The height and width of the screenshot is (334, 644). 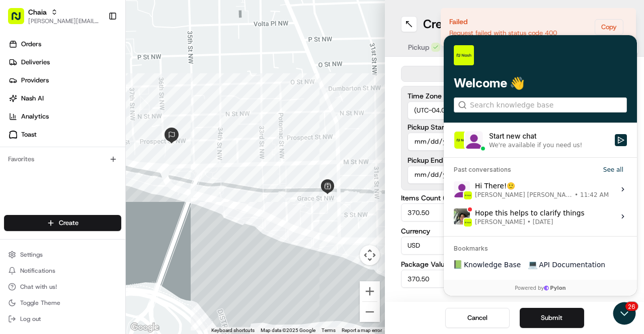 I want to click on a: Powered byPylon, so click(x=96, y=253).